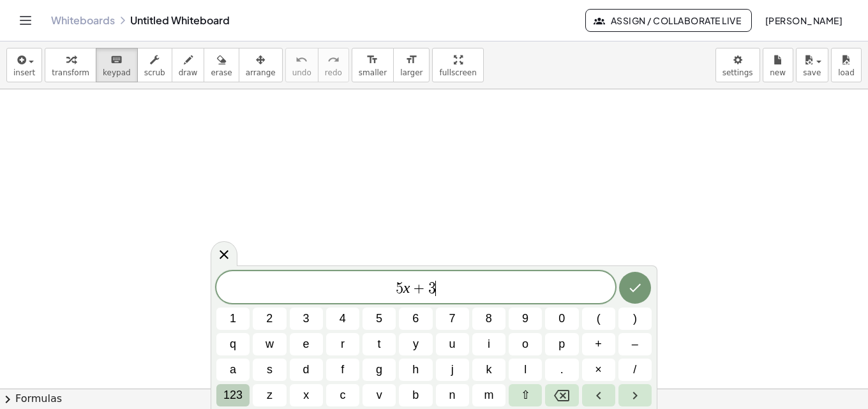 Image resolution: width=868 pixels, height=409 pixels. What do you see at coordinates (453, 344) in the screenshot?
I see `span: u` at bounding box center [453, 344].